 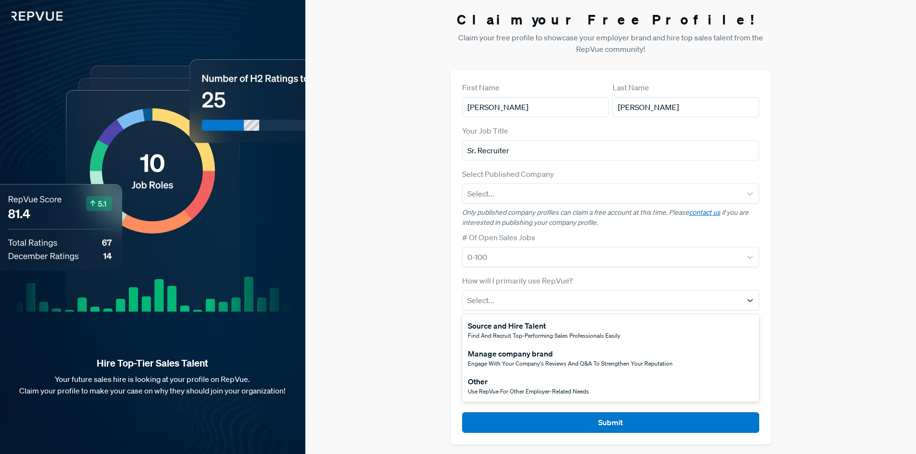 I want to click on p: Claim your free profile to showcase your employer brand and hire top sales talent from the RepVue..., so click(x=611, y=43).